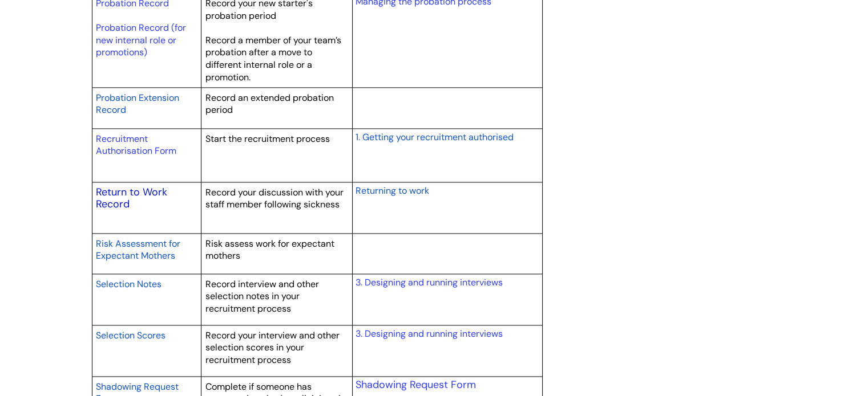 This screenshot has height=396, width=868. I want to click on span: Record a member of your team’s probation after a move to different internal role or a promotion., so click(273, 58).